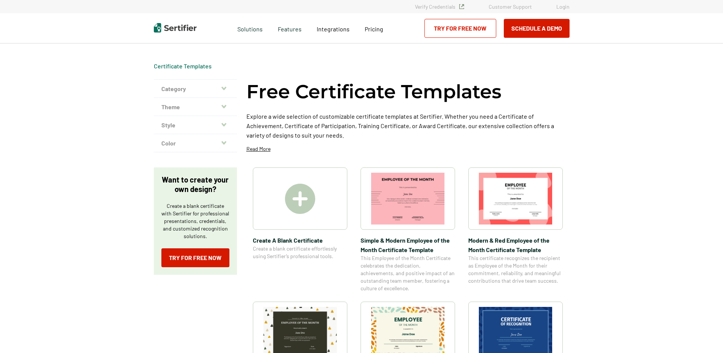 This screenshot has width=723, height=353. Describe the element at coordinates (461, 6) in the screenshot. I see `img: Verified` at that location.